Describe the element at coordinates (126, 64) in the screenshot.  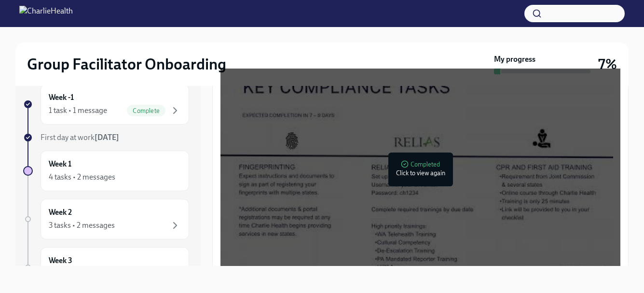
I see `h2: Group Facilitator Onboarding` at that location.